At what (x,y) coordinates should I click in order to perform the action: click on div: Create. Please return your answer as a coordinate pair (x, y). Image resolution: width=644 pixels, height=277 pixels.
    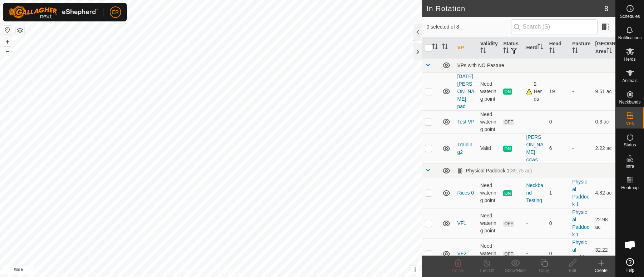
    Looking at the image, I should click on (601, 271).